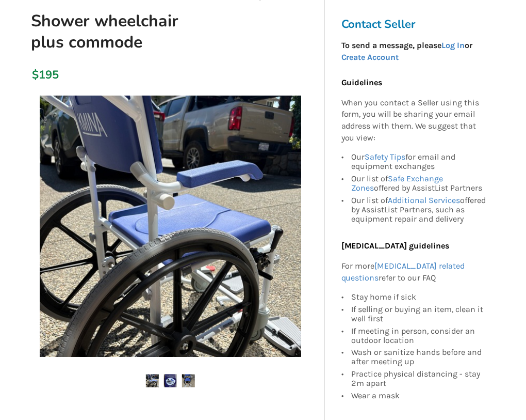 This screenshot has height=420, width=526. I want to click on b: Guidelines, so click(362, 82).